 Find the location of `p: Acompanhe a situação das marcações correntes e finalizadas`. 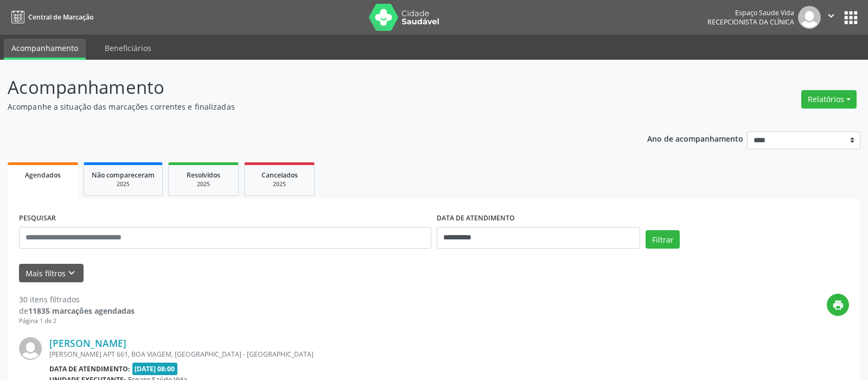

p: Acompanhe a situação das marcações correntes e finalizadas is located at coordinates (306, 106).